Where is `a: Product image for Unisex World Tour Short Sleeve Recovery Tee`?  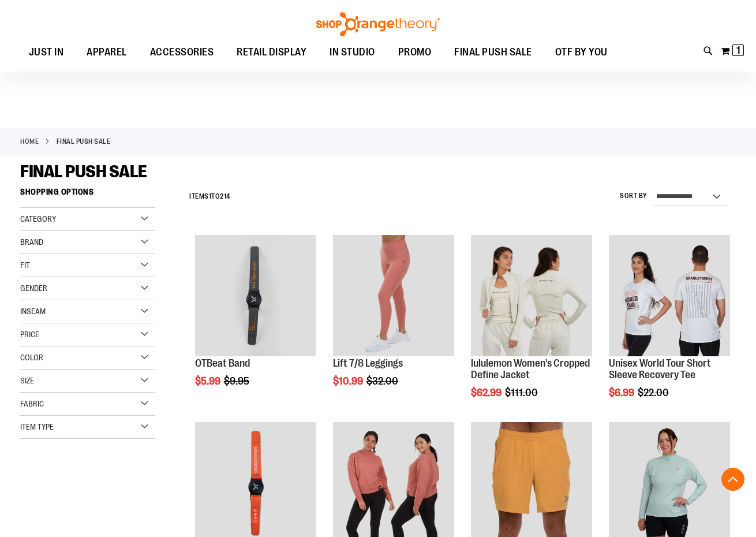
a: Product image for Unisex World Tour Short Sleeve Recovery Tee is located at coordinates (669, 296).